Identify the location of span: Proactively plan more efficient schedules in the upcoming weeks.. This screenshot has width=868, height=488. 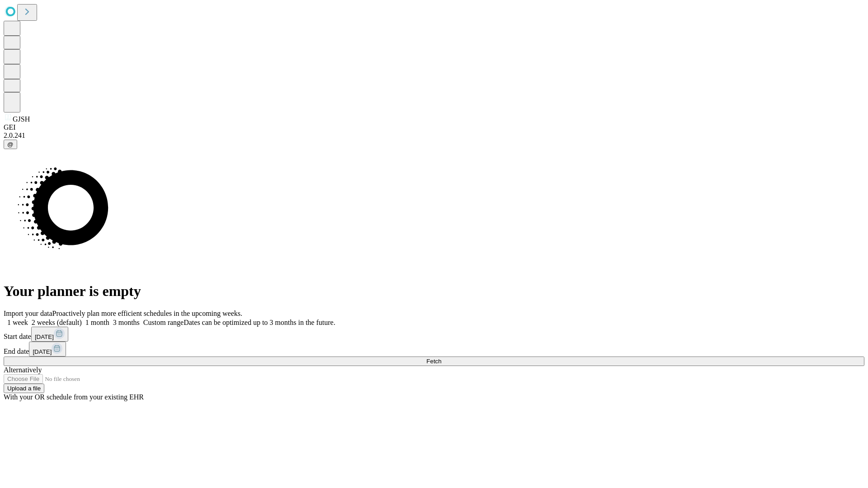
(147, 313).